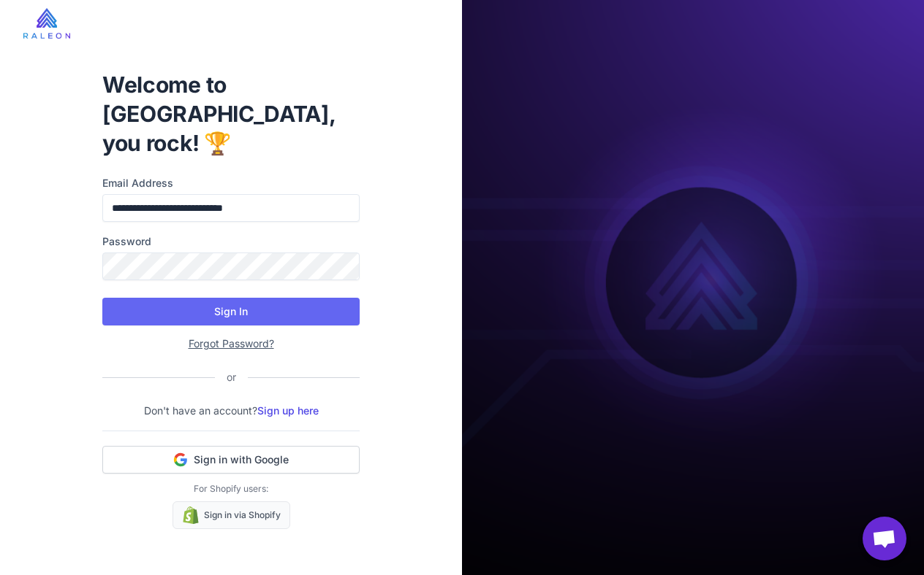 This screenshot has width=924, height=575. I want to click on div: or, so click(231, 378).